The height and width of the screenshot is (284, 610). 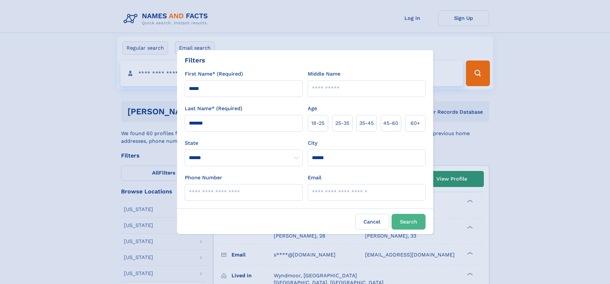 I want to click on label: Age, so click(x=312, y=109).